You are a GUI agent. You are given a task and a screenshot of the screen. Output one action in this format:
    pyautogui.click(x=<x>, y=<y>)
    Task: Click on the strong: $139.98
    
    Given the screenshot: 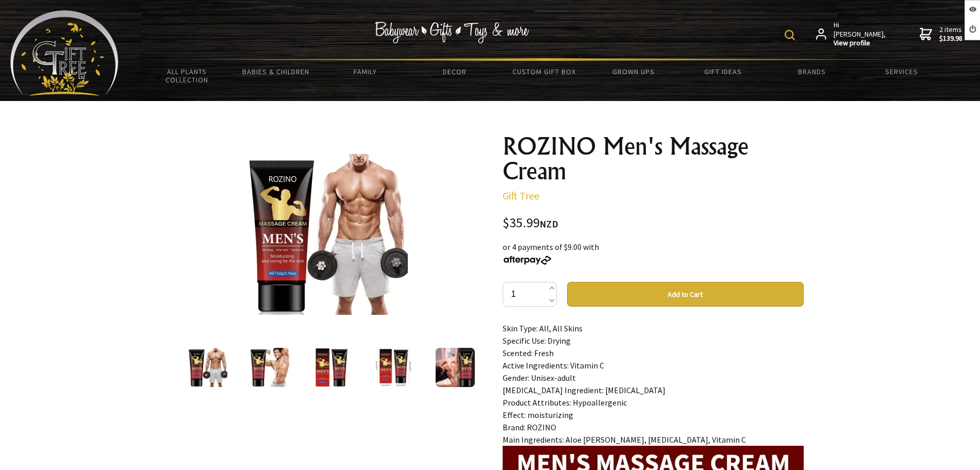 What is the action you would take?
    pyautogui.click(x=951, y=39)
    